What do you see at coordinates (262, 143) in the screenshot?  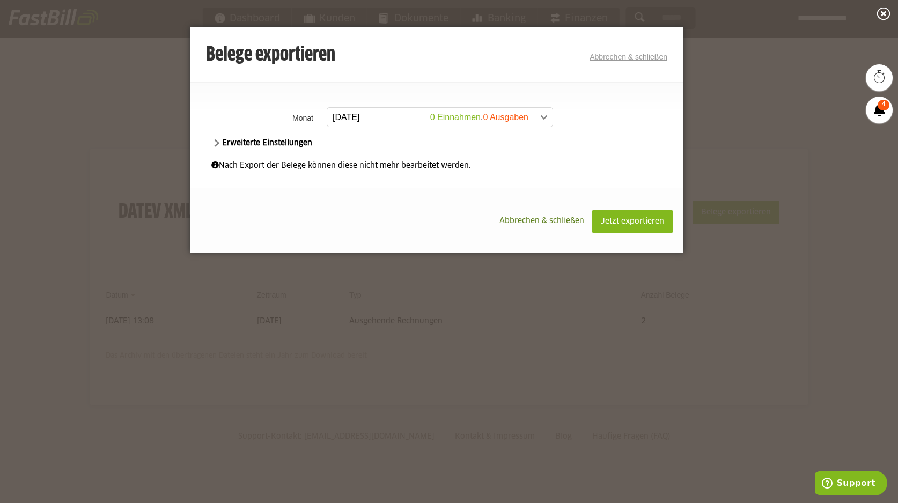 I see `span: Erweiterte Einstellungen` at bounding box center [262, 143].